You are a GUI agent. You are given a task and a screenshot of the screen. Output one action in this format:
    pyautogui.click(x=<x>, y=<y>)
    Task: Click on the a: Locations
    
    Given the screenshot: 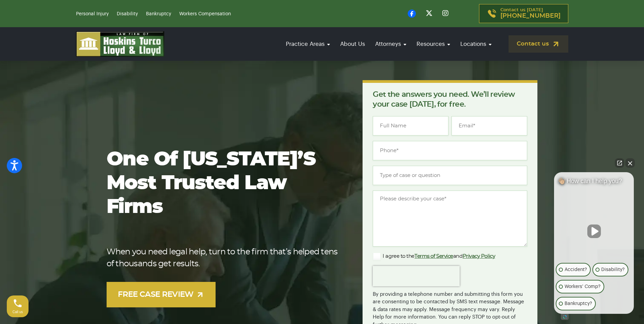 What is the action you would take?
    pyautogui.click(x=476, y=44)
    